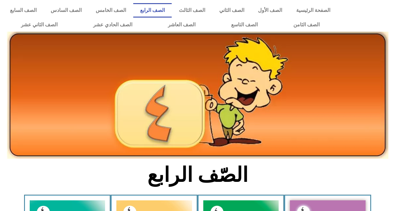 The image size is (395, 211). Describe the element at coordinates (244, 25) in the screenshot. I see `a: الصف التاسع` at that location.